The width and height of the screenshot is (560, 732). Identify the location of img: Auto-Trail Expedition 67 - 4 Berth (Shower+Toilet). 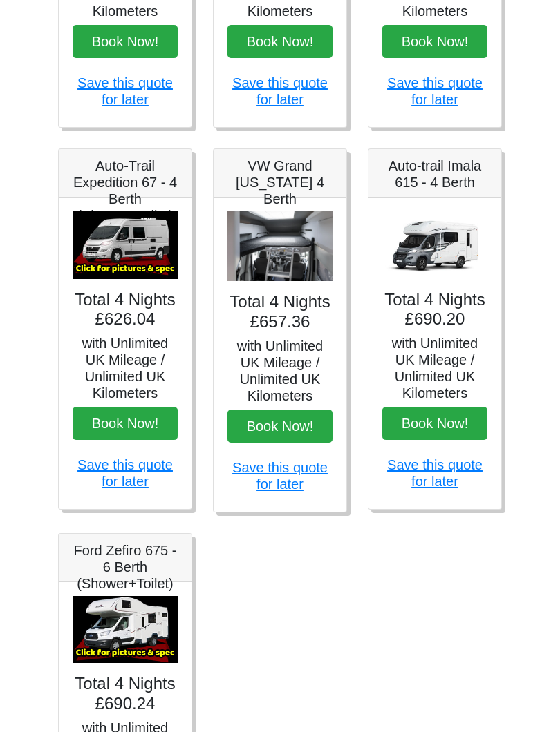
(125, 246).